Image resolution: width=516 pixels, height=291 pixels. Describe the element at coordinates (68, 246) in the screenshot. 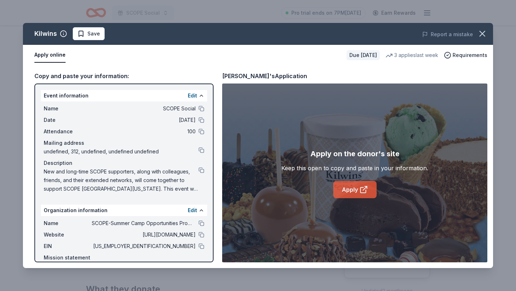

I see `span: EIN` at that location.